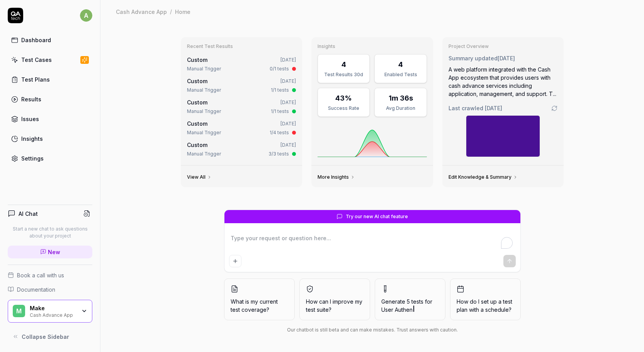 The height and width of the screenshot is (352, 644). What do you see at coordinates (50, 158) in the screenshot?
I see `a: Settings` at bounding box center [50, 158].